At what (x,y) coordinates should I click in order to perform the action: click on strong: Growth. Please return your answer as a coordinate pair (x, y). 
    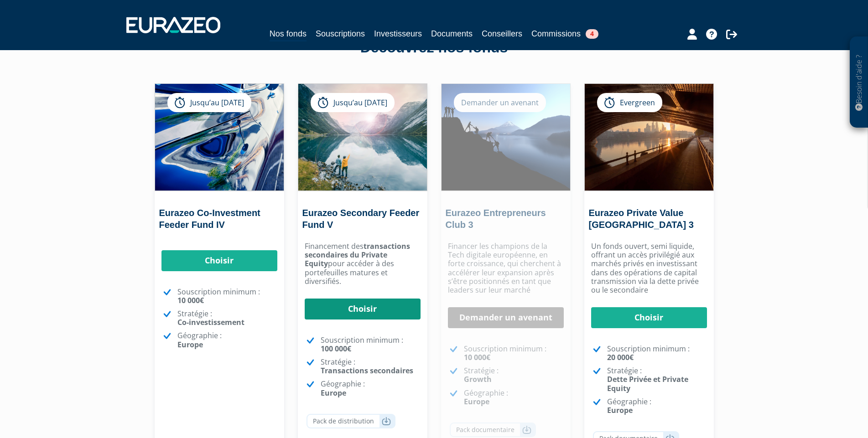
    Looking at the image, I should click on (478, 379).